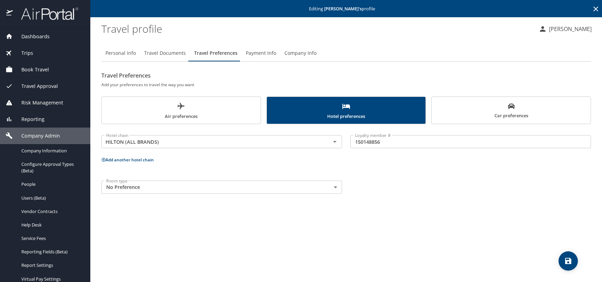 The image size is (602, 282). What do you see at coordinates (31, 37) in the screenshot?
I see `span: Dashboards` at bounding box center [31, 37].